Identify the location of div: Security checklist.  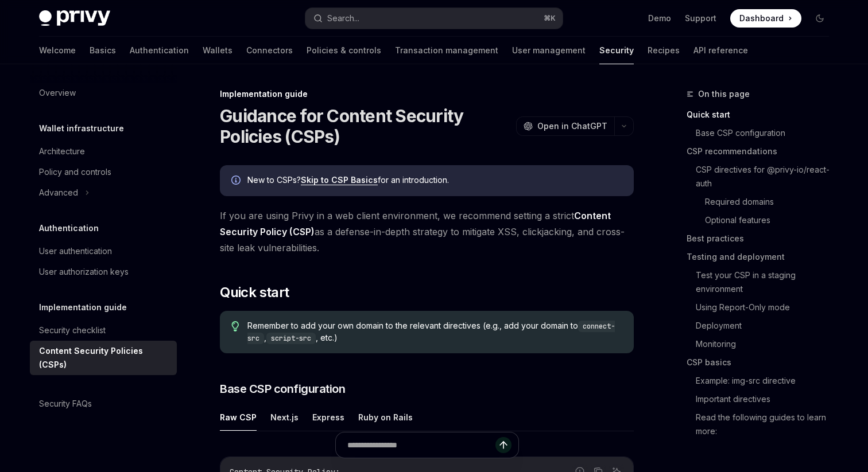
(73, 331).